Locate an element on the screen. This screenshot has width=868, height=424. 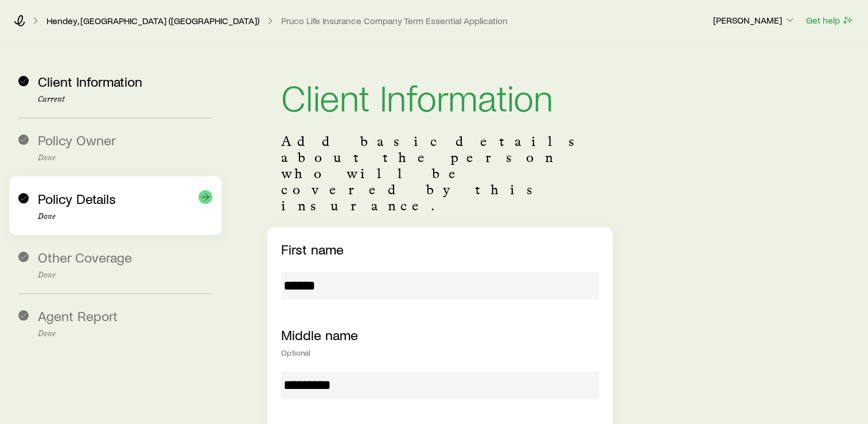
div: Optional is located at coordinates (440, 353).